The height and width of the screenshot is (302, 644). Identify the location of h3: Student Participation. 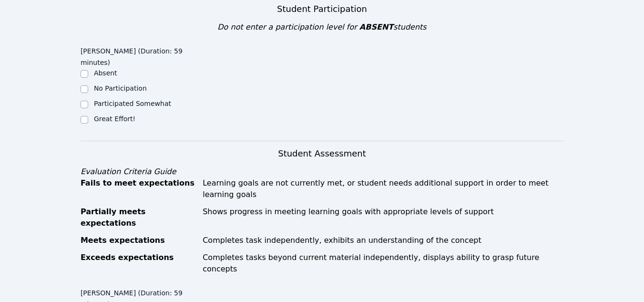
(322, 9).